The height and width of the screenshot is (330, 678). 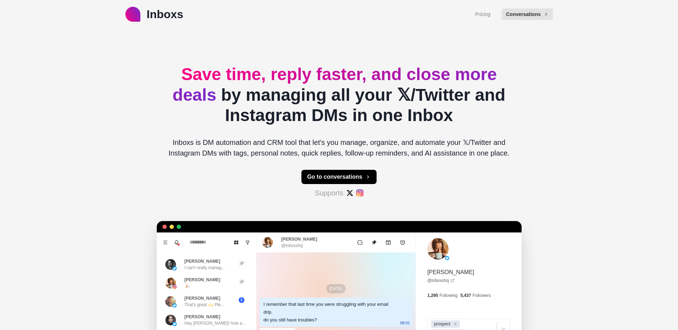 What do you see at coordinates (374, 243) in the screenshot?
I see `button: Unpin` at bounding box center [374, 243].